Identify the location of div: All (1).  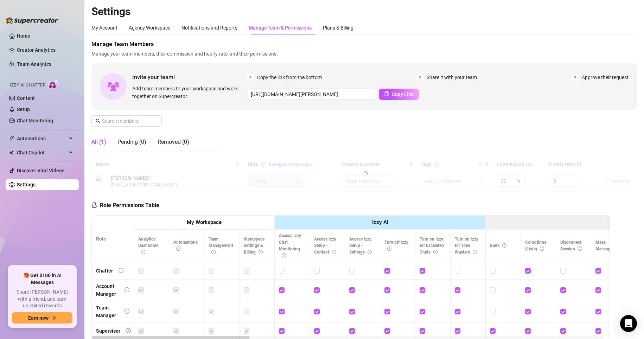
(99, 142).